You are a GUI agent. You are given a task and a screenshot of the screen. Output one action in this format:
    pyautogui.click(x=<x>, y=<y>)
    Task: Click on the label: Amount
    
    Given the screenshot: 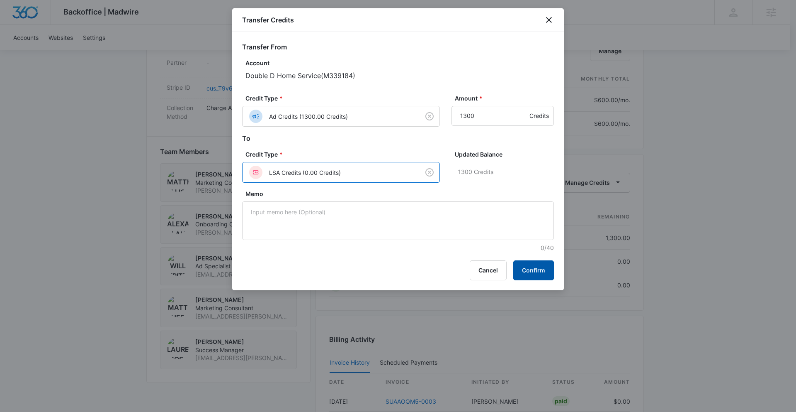 What is the action you would take?
    pyautogui.click(x=506, y=98)
    